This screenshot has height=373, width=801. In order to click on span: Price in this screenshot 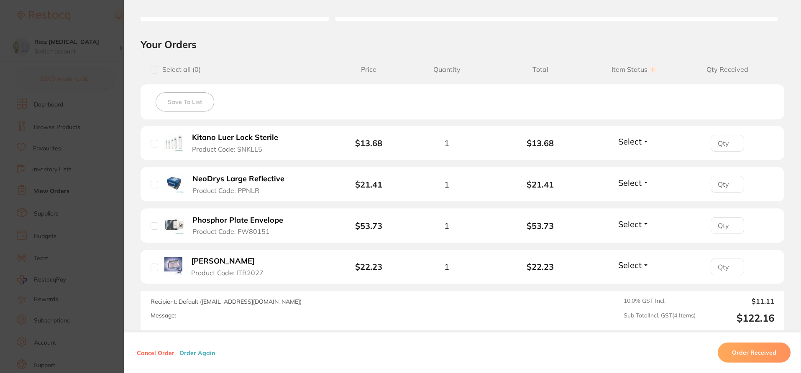, I will do `click(368, 69)`.